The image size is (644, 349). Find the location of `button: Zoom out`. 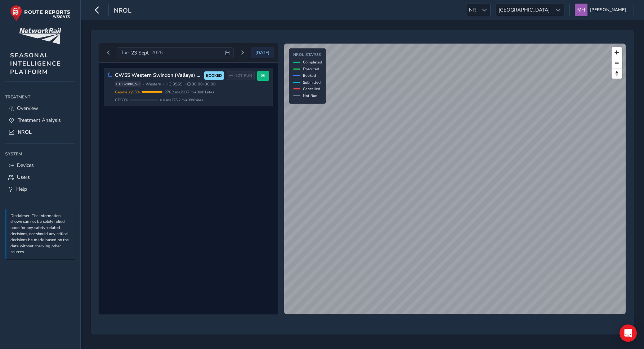

button: Zoom out is located at coordinates (617, 63).